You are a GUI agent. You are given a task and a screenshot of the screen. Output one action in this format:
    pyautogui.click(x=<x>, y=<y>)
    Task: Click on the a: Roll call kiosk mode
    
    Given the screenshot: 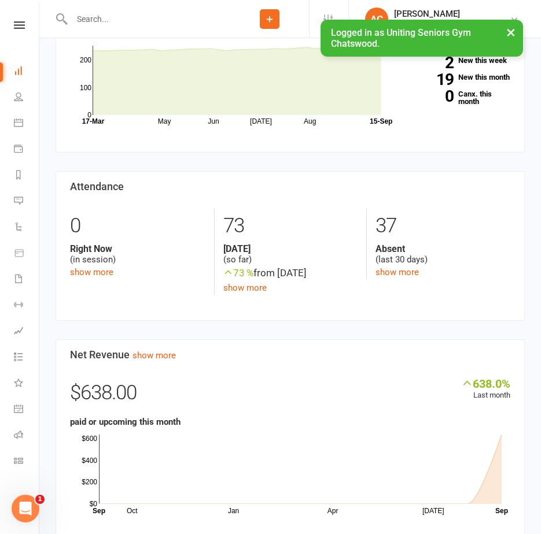 What is the action you would take?
    pyautogui.click(x=27, y=436)
    